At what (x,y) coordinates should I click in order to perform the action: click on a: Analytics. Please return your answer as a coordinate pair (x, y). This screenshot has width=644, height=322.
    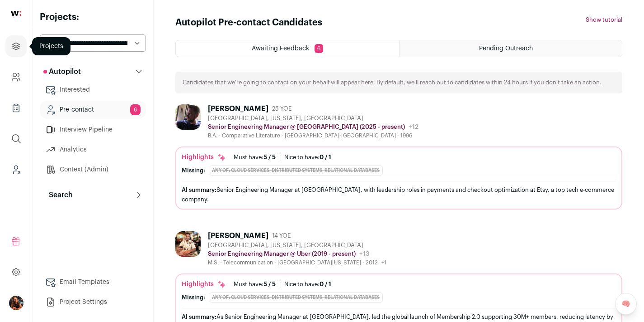
    Looking at the image, I should click on (92, 149).